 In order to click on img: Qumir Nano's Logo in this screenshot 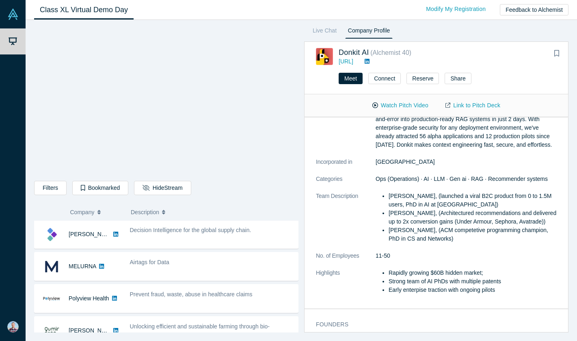, I will do `click(52, 331)`.